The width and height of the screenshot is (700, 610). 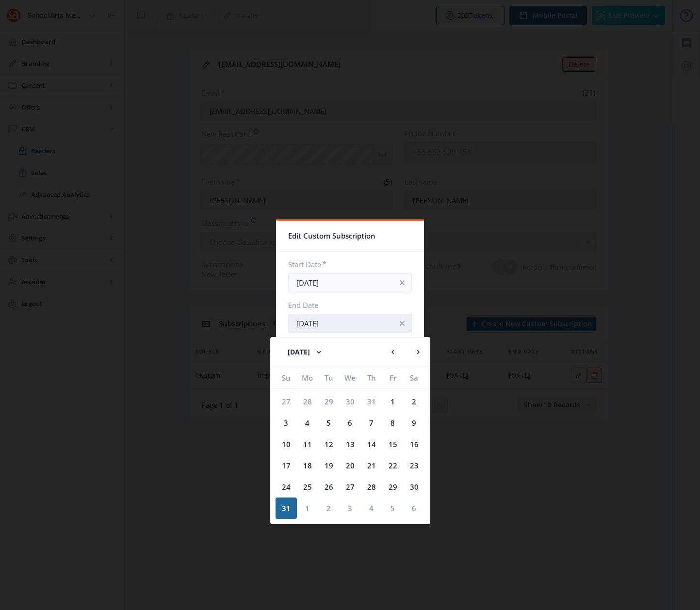 What do you see at coordinates (414, 444) in the screenshot?
I see `div: 16` at bounding box center [414, 444].